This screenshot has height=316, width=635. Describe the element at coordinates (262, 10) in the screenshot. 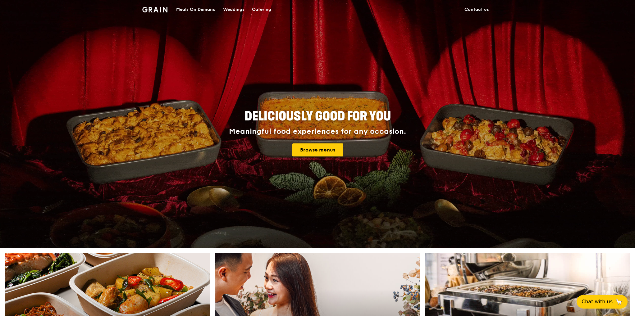

I see `a: Catering` at that location.